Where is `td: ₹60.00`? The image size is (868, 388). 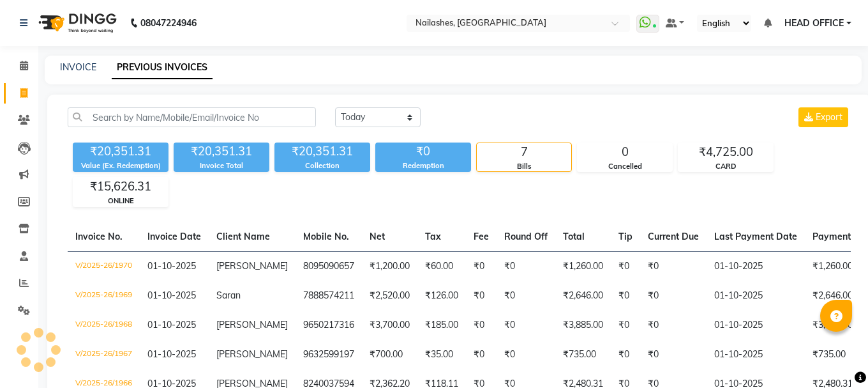 td: ₹60.00 is located at coordinates (441, 266).